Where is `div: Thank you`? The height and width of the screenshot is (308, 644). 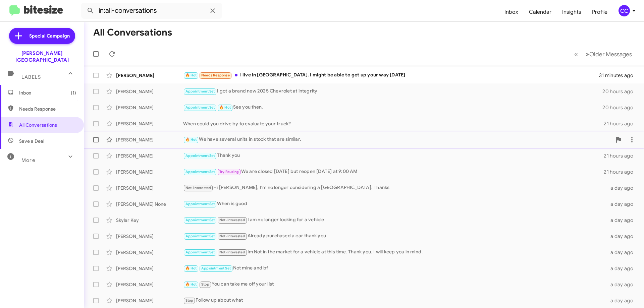
div: Thank you is located at coordinates (393, 155).